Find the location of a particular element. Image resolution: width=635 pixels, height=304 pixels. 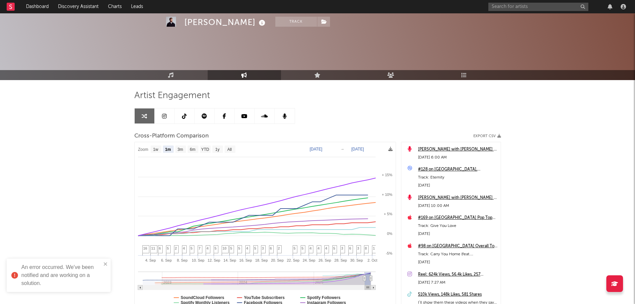

text: 20. Sep is located at coordinates (277, 260).